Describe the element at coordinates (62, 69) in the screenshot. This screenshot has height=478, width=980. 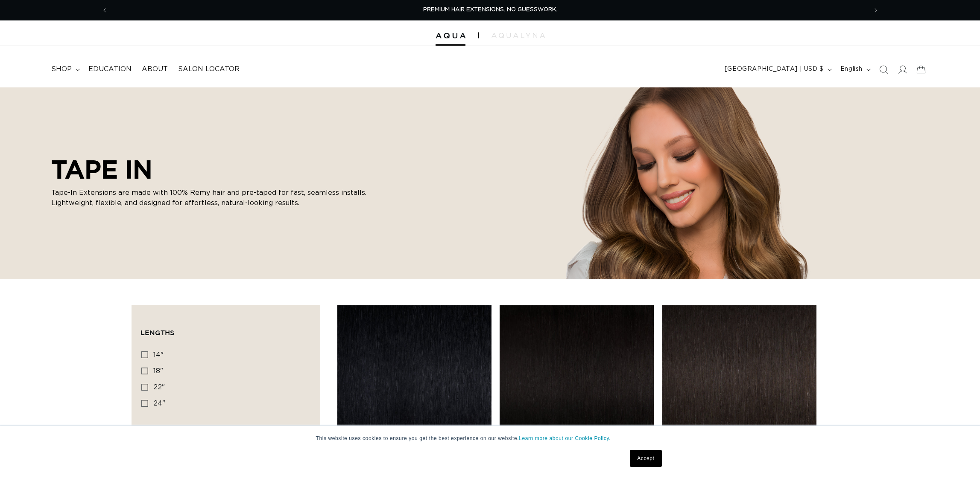
I see `span: shop` at that location.